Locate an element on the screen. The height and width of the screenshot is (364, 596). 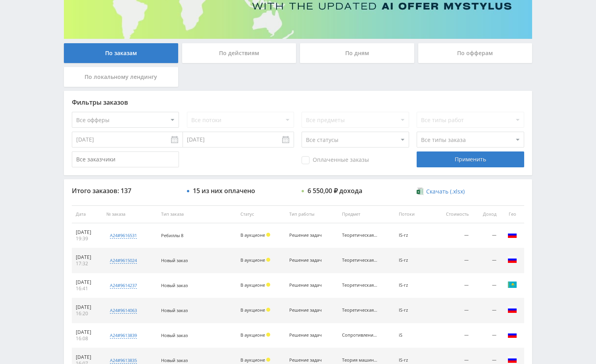
th: Гео is located at coordinates (512, 214).